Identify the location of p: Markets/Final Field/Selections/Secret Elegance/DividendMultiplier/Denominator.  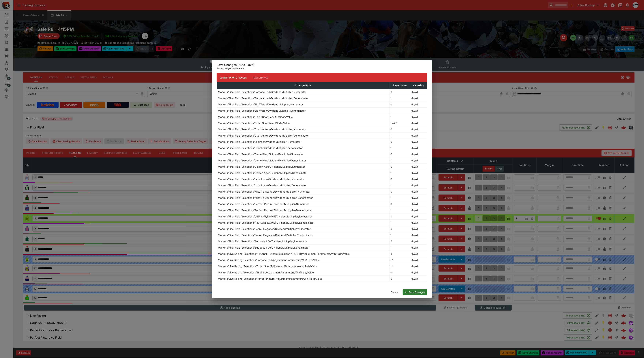
(265, 235).